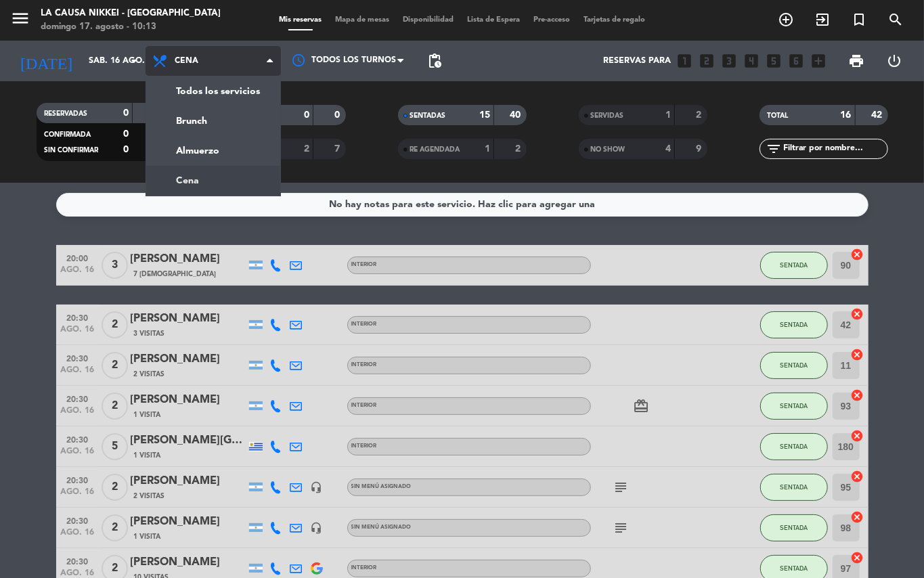 The width and height of the screenshot is (924, 578). Describe the element at coordinates (213, 151) in the screenshot. I see `a: Almuerzo` at that location.